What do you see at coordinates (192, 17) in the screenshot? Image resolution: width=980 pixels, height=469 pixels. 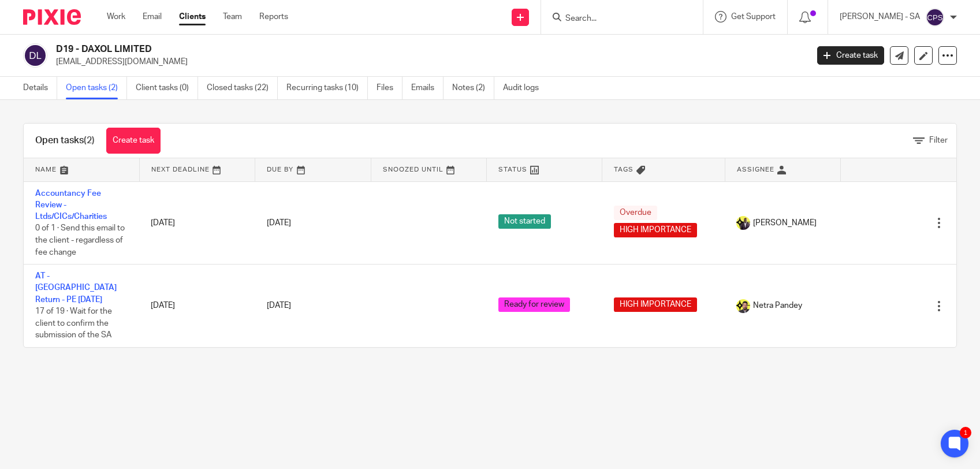 I see `a: Clients` at bounding box center [192, 17].